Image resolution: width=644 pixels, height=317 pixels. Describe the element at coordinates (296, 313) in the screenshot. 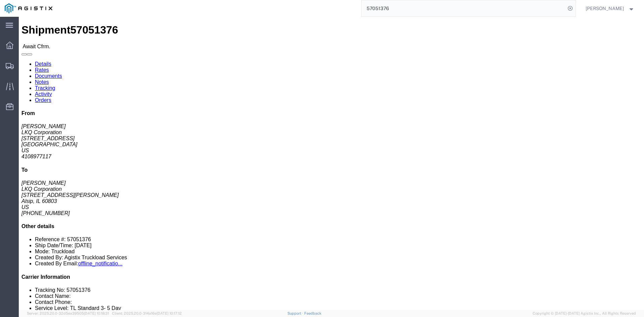

I see `a: Support` at that location.